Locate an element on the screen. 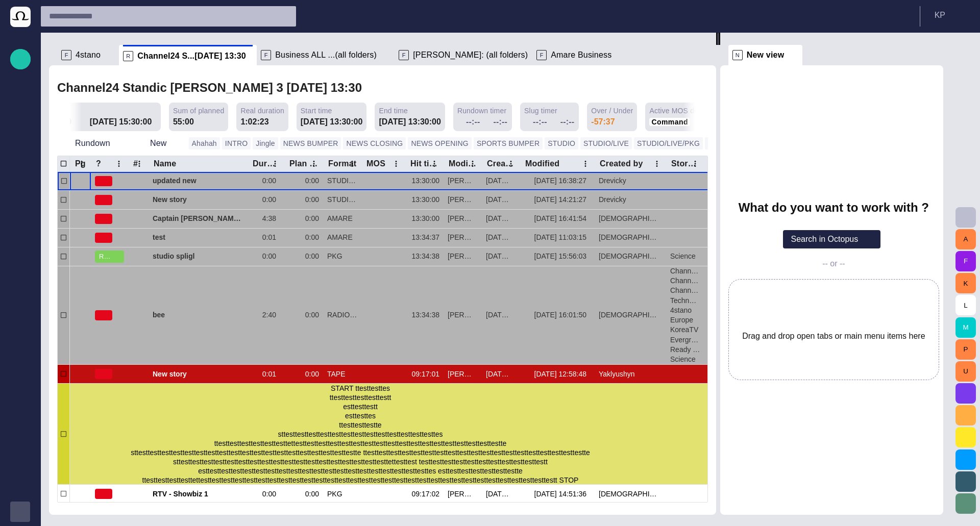 The image size is (980, 526). button: Modified column menu is located at coordinates (586, 164).